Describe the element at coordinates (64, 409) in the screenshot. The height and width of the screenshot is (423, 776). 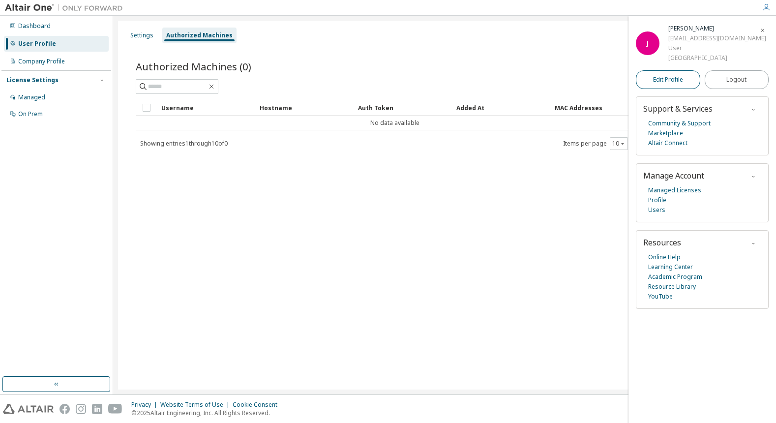
I see `img: facebook.svg` at that location.